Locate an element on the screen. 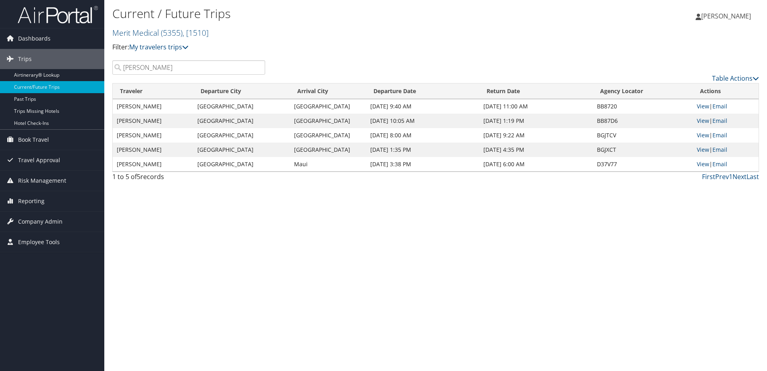 The image size is (767, 371). span: Travel Approval is located at coordinates (39, 160).